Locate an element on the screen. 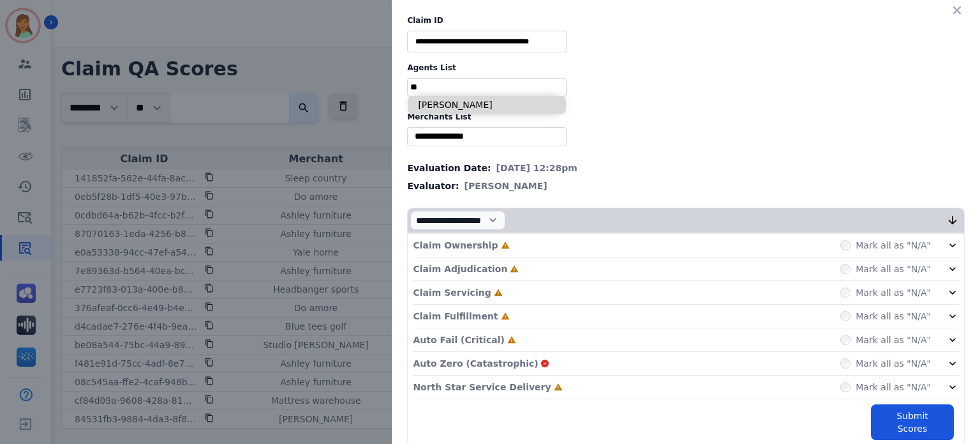  p: North Star Service Delivery is located at coordinates (482, 387).